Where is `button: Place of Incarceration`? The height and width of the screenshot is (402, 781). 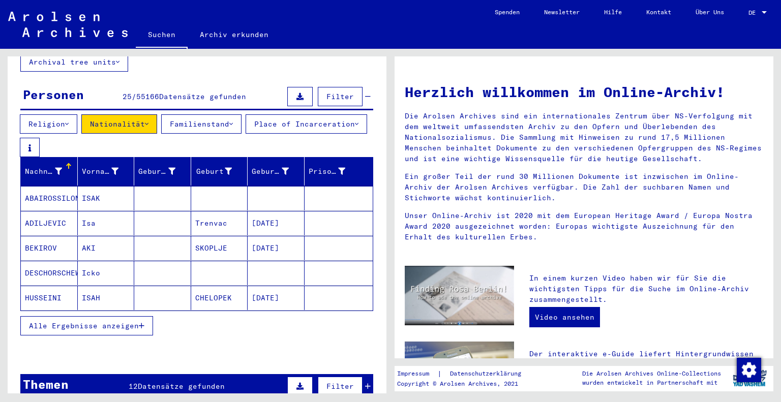 button: Place of Incarceration is located at coordinates (306, 124).